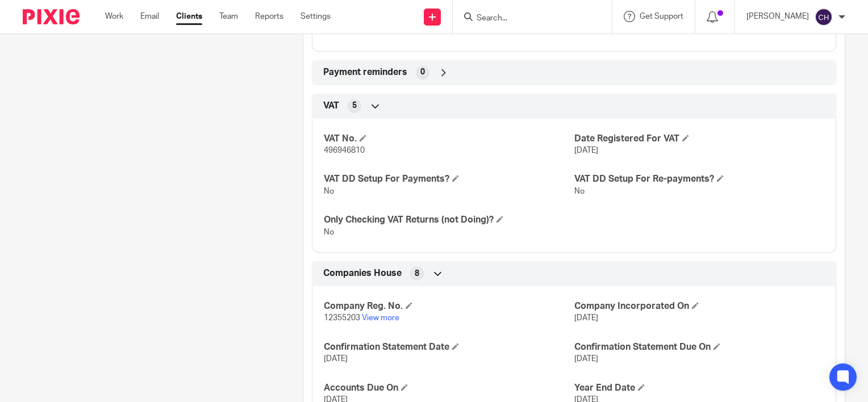 The width and height of the screenshot is (868, 402). Describe the element at coordinates (363, 273) in the screenshot. I see `span: Companies House` at that location.